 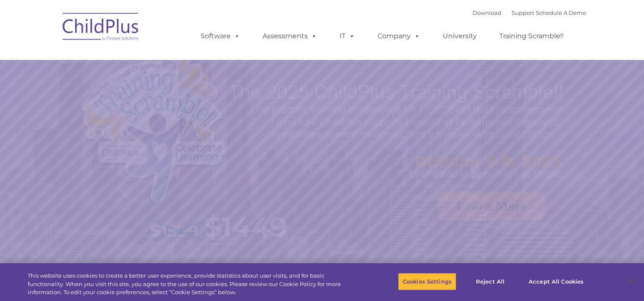 What do you see at coordinates (490, 282) in the screenshot?
I see `button: Reject All` at bounding box center [490, 282].